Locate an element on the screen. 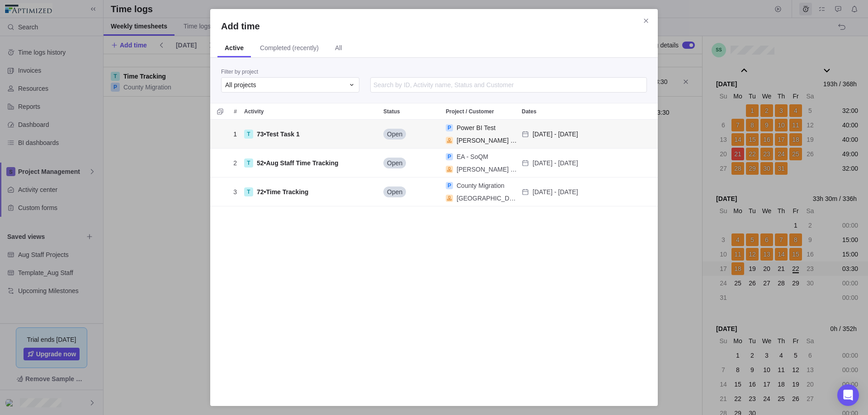 The width and height of the screenshot is (868, 415). span: 1 is located at coordinates (235, 134).